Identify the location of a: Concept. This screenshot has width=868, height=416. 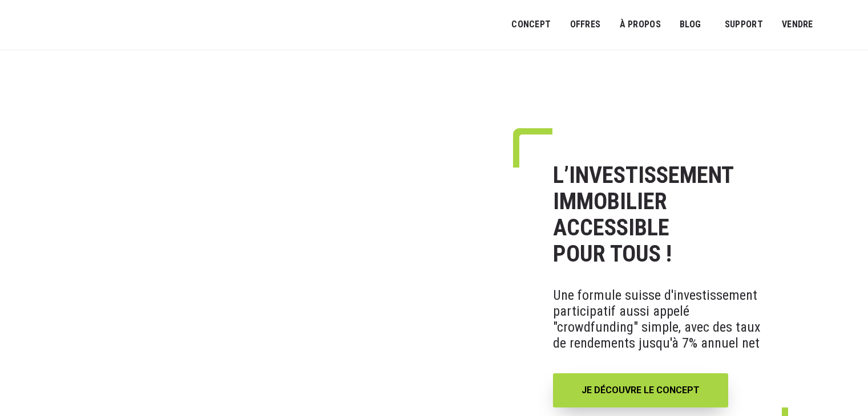
(531, 25).